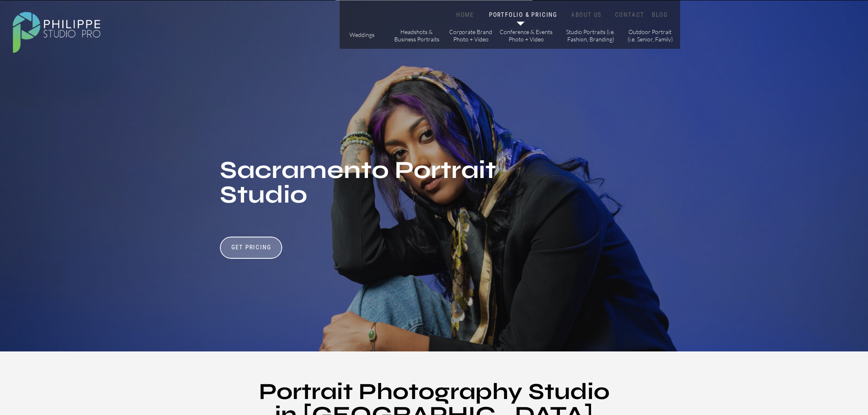 The image size is (868, 415). Describe the element at coordinates (465, 15) in the screenshot. I see `nav: HOME` at that location.